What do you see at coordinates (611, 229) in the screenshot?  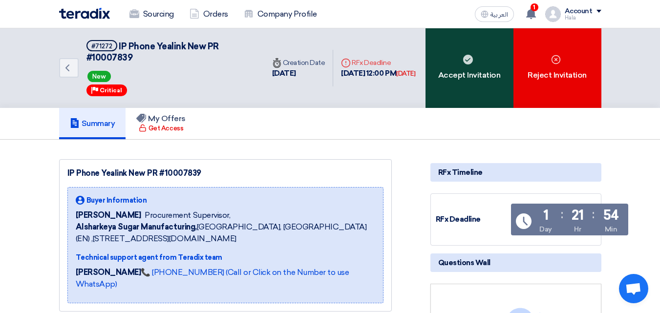 I see `div: Min` at bounding box center [611, 229].